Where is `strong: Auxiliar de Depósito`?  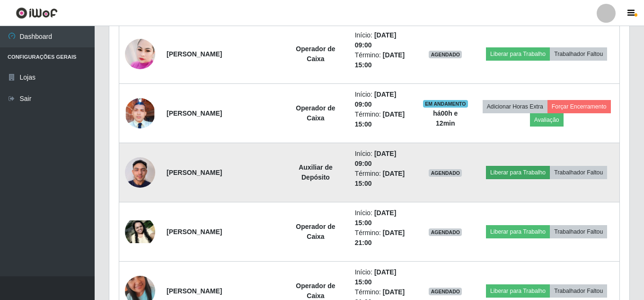
strong: Auxiliar de Depósito is located at coordinates (316, 172).